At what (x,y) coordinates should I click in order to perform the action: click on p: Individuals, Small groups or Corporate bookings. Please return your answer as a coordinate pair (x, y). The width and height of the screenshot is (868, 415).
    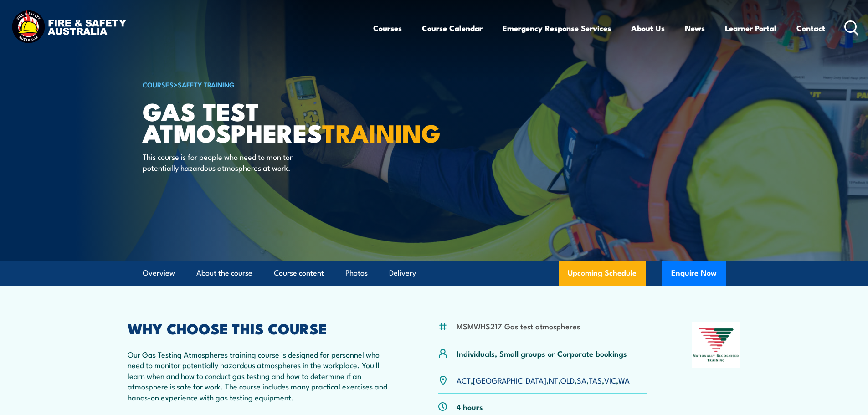
    Looking at the image, I should click on (541, 353).